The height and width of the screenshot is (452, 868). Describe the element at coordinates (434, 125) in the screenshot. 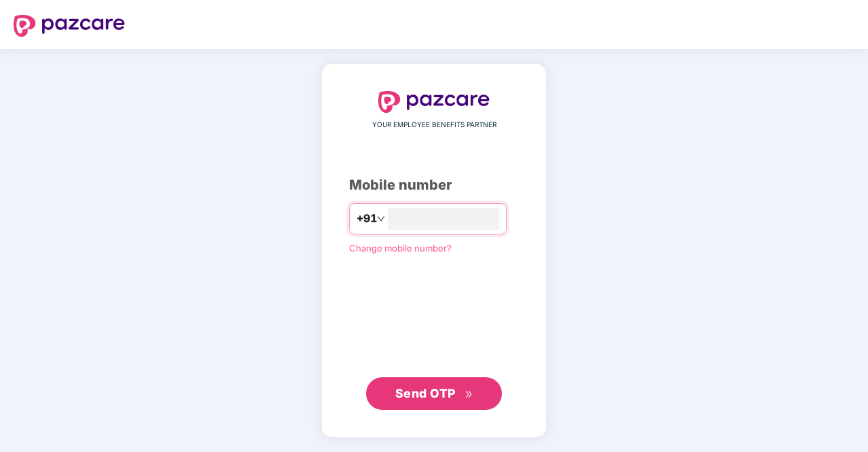

I see `span: YOUR EMPLOYEE BENEFITS PARTNER` at that location.